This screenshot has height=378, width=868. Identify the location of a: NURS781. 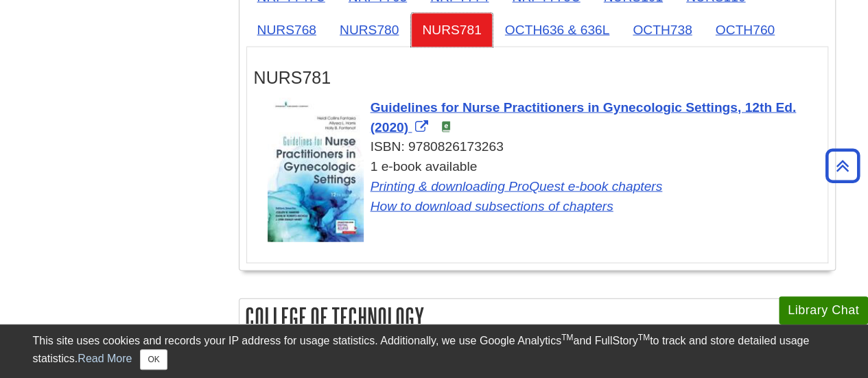
(451, 29).